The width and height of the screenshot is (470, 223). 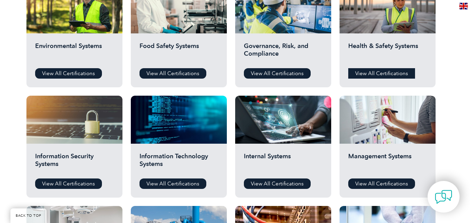 I want to click on h2: Information Technology Systems, so click(x=179, y=163).